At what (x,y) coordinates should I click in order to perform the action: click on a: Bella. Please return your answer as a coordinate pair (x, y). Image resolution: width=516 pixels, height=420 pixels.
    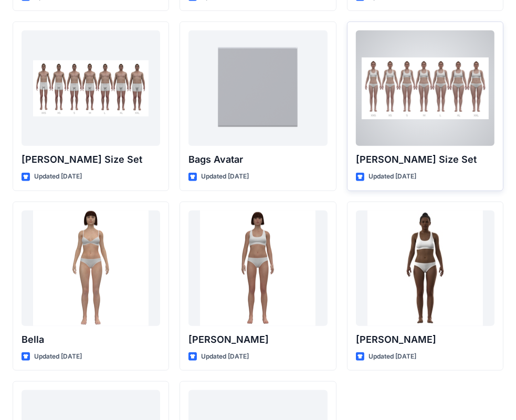
    Looking at the image, I should click on (91, 269).